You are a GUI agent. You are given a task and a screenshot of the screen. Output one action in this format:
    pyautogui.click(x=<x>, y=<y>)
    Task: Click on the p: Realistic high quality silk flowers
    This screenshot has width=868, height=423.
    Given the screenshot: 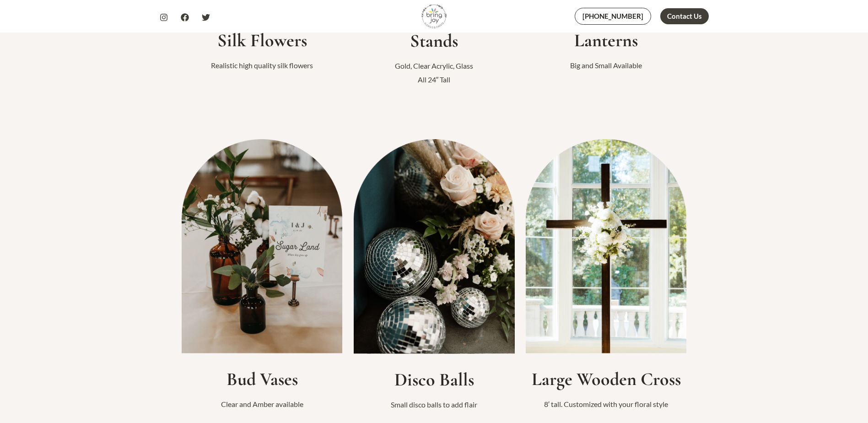 What is the action you would take?
    pyautogui.click(x=262, y=66)
    